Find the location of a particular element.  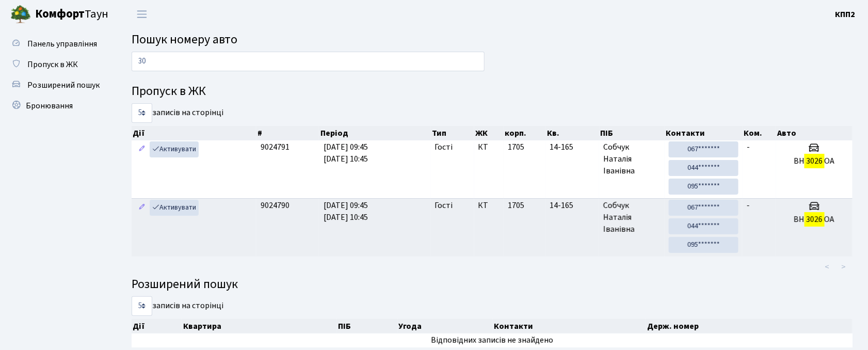

span: Пропуск в ЖК is located at coordinates (53, 65).